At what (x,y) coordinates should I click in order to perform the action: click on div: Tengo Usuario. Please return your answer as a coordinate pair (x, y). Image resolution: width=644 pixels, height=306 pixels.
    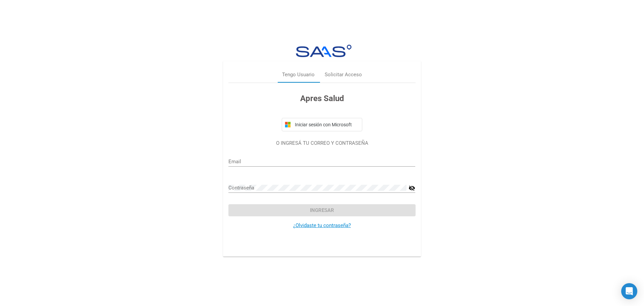
    Looking at the image, I should click on (298, 74).